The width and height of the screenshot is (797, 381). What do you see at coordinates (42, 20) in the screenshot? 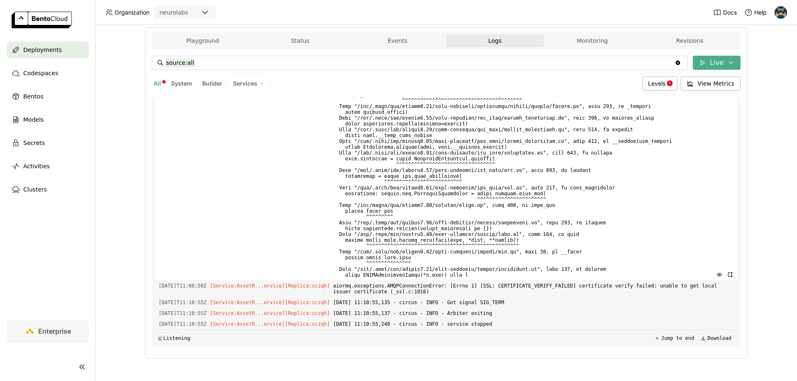
I see `img: logo` at bounding box center [42, 20].